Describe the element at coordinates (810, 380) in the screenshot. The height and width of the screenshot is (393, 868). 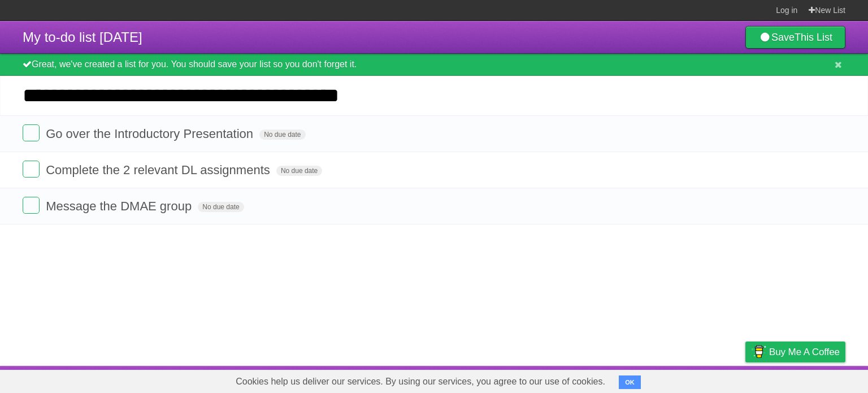
I see `a: Suggest a feature` at that location.